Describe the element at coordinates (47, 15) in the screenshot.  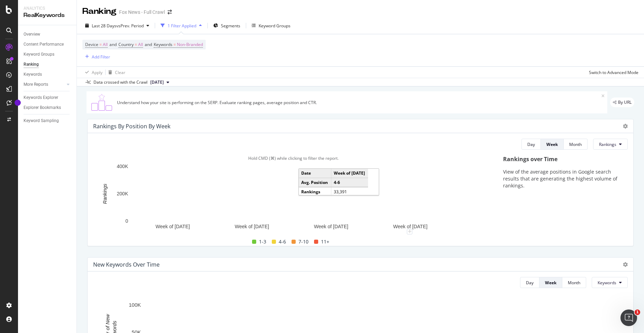
I see `div: RealKeywords` at that location.